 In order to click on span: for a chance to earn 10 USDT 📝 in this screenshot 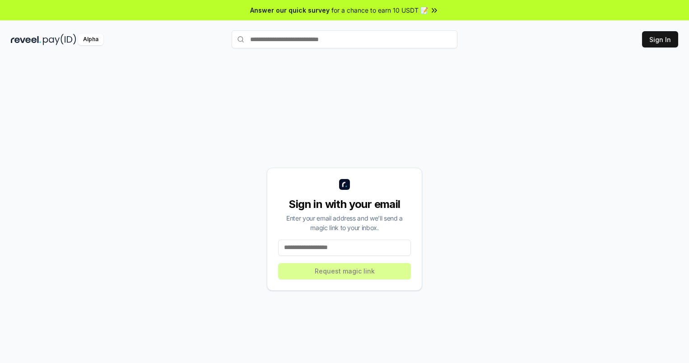, I will do `click(380, 10)`.